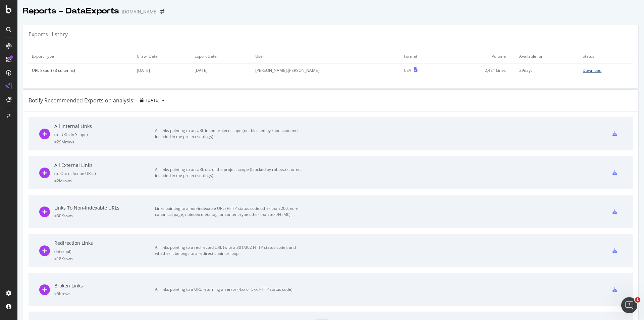 Image resolution: width=644 pixels, height=320 pixels. What do you see at coordinates (480, 71) in the screenshot?
I see `td: 2,421 Lines` at bounding box center [480, 71].